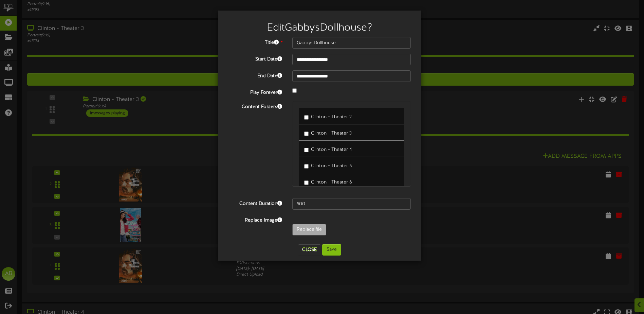  What do you see at coordinates (331, 181) in the screenshot?
I see `span: Clinton - Theater 6` at bounding box center [331, 181].